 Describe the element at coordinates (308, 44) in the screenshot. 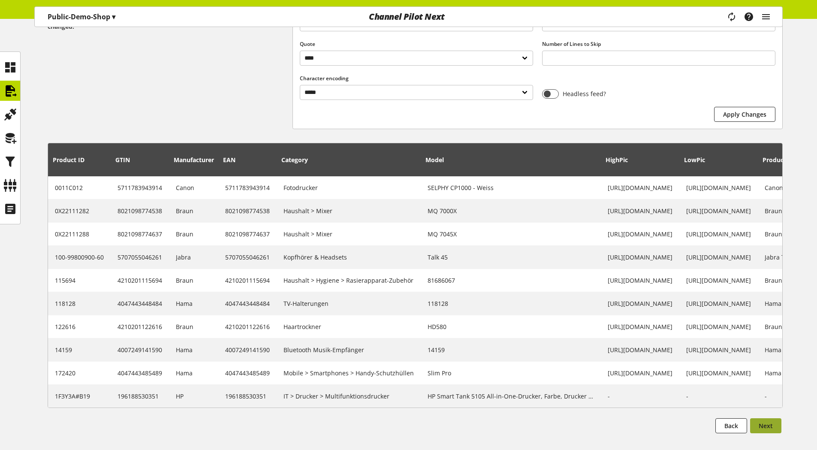

I see `span: Quote` at that location.